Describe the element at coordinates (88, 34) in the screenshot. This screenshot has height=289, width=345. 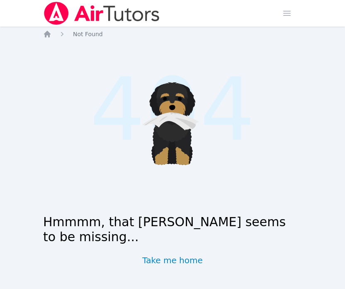
I see `a: Not Found` at that location.